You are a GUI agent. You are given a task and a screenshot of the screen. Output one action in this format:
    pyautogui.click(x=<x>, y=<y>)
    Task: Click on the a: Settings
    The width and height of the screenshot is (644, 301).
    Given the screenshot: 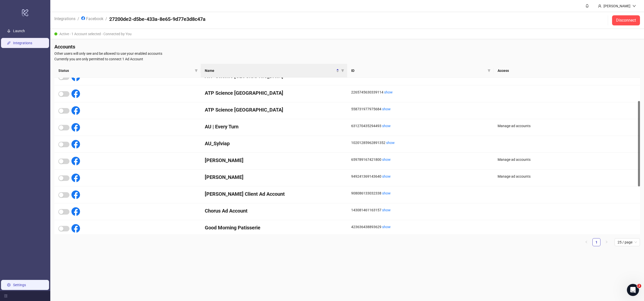 What is the action you would take?
    pyautogui.click(x=20, y=285)
    